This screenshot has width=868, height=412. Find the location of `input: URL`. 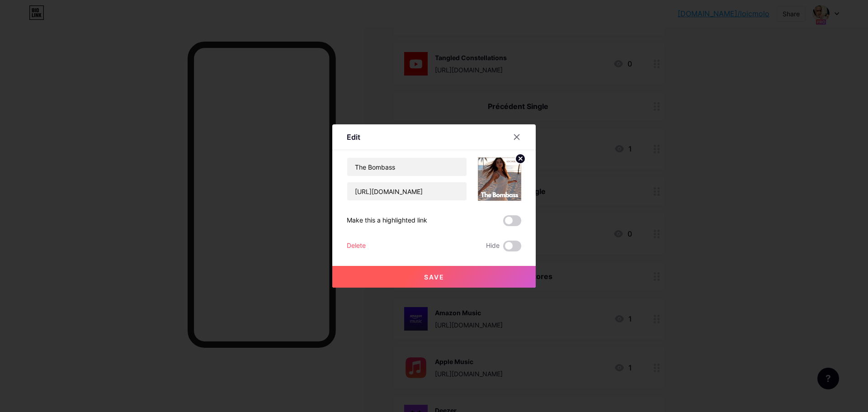

input: URL is located at coordinates (407, 191).